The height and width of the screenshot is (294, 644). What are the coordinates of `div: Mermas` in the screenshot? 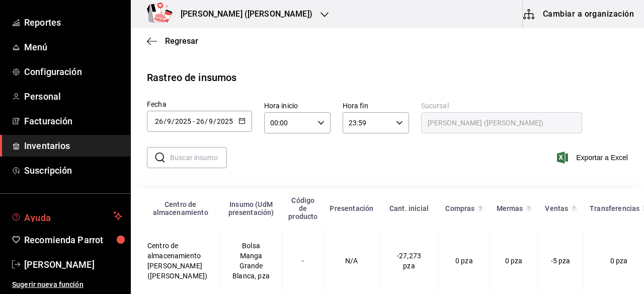 It's located at (509, 209).